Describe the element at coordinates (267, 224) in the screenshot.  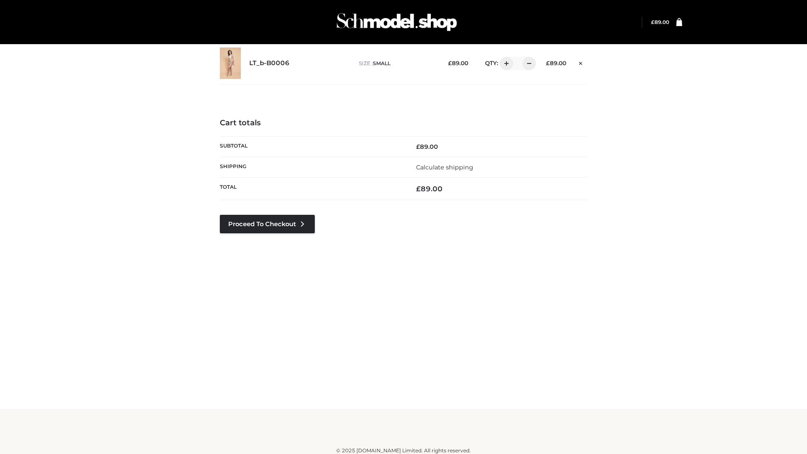
I see `a: Proceed to Checkout` at that location.